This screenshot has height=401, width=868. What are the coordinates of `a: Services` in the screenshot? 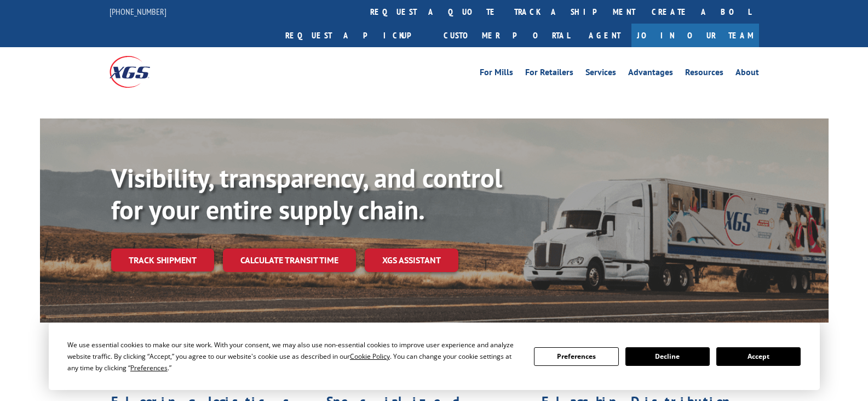 It's located at (601, 74).